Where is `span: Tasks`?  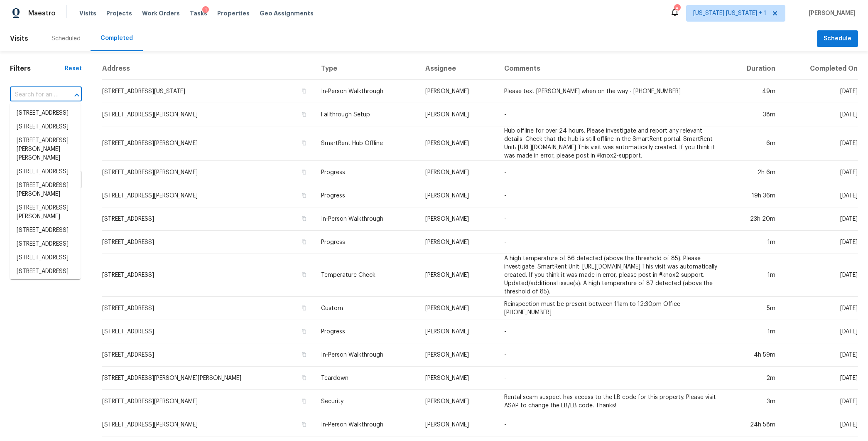
span: Tasks is located at coordinates (199, 13).